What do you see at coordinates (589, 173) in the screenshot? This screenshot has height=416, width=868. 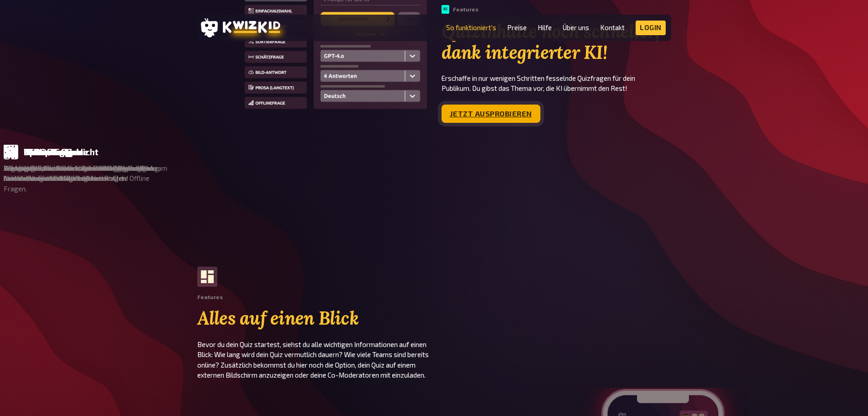 I see `p: Antwort A, B, C oder doch Antwort D? Keine Ahnung, aber im Zweifelsfall immer Antwort C!` at bounding box center [589, 173].